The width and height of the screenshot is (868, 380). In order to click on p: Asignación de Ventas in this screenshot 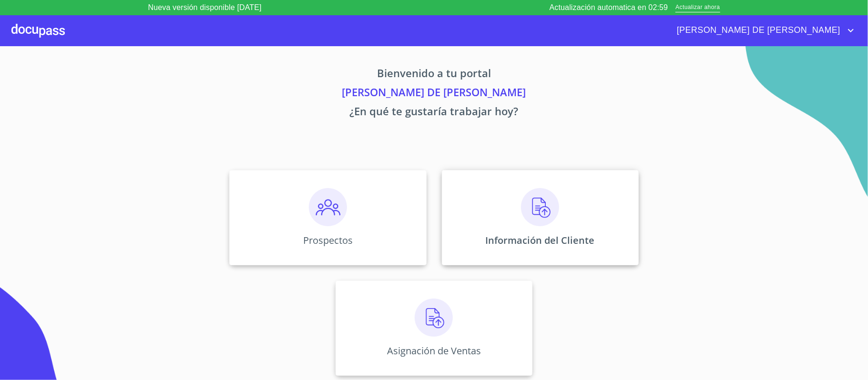, I will do `click(434, 350)`.